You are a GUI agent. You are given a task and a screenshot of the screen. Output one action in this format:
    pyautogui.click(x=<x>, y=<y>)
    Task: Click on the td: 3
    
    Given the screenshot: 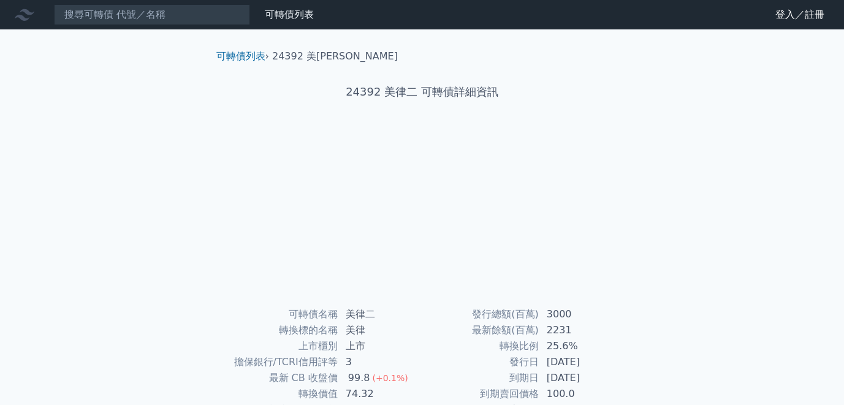 What is the action you would take?
    pyautogui.click(x=380, y=362)
    